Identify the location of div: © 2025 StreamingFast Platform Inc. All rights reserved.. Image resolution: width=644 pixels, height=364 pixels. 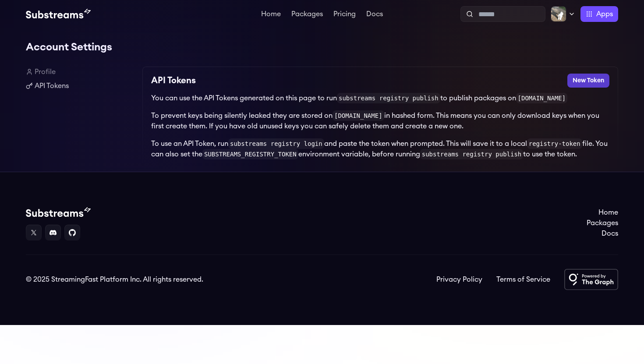
(115, 279).